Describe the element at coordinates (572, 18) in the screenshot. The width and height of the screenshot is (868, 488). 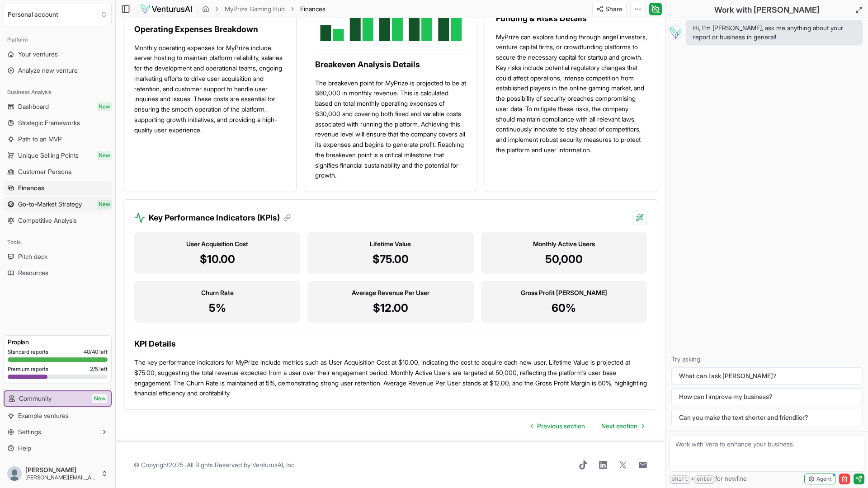
I see `h3: Funding & Risks Details` at that location.